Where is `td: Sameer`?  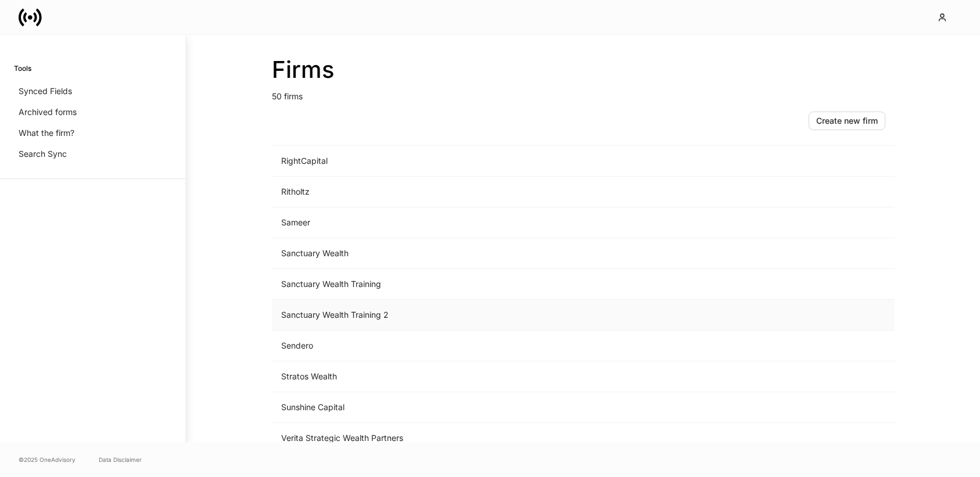
td: Sameer is located at coordinates (487, 223).